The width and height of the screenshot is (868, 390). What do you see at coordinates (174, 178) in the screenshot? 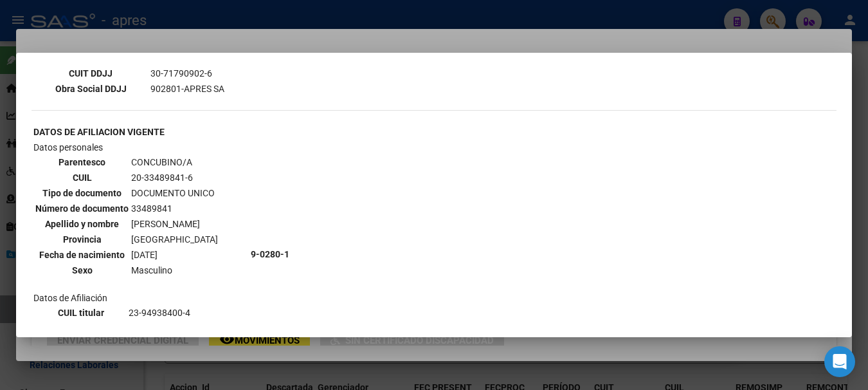
I see `td: 20-33489841-6` at bounding box center [174, 178].